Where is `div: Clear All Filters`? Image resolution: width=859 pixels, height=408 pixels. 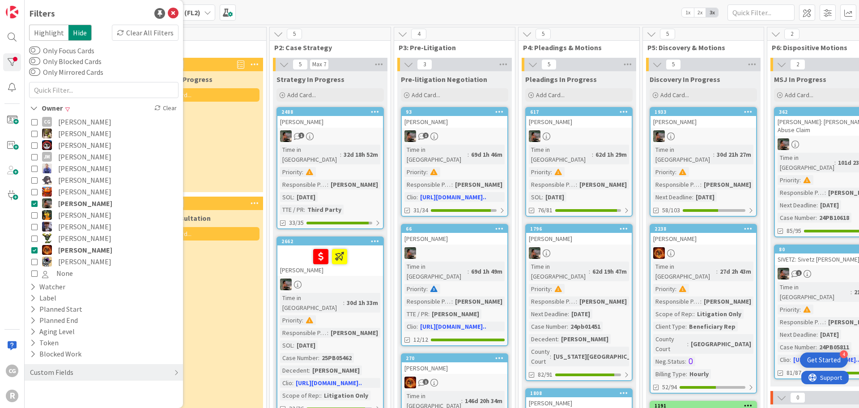
div: Clear All Filters is located at coordinates (145, 33).